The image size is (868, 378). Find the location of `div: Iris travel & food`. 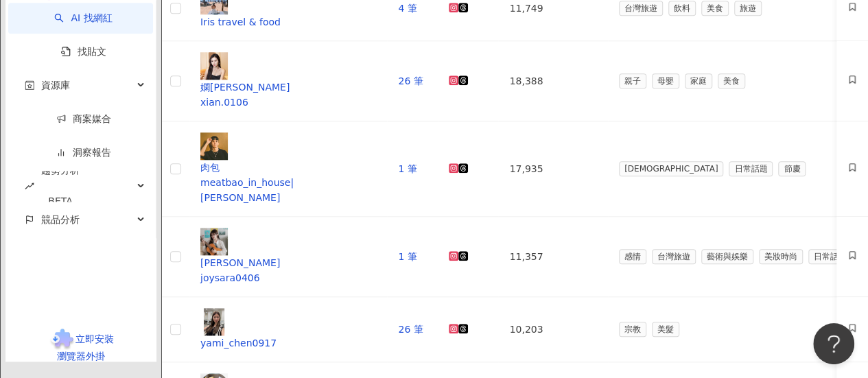

div: Iris travel & food is located at coordinates (288, 22).